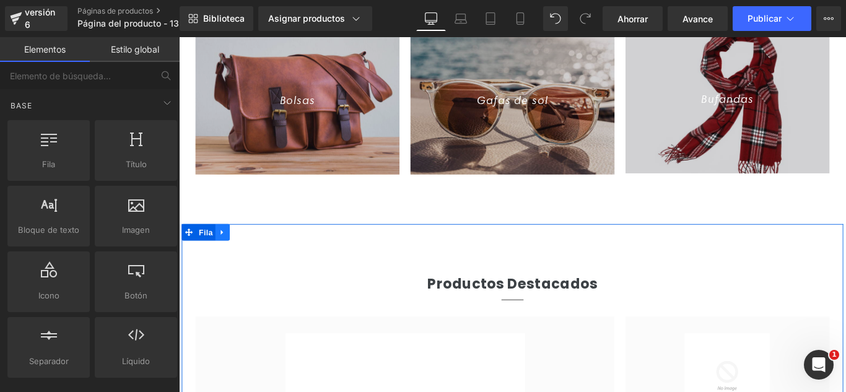  Describe the element at coordinates (375, 277) in the screenshot. I see `font: Productos destacados` at that location.